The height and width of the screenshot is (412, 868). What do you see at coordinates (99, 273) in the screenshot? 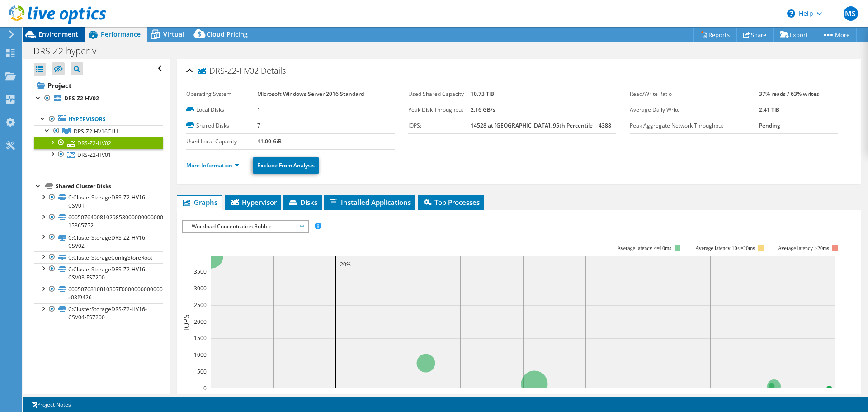
I see `a: C:ClusterStorageDRS-Z2-HV16-CSV03-FS7200` at bounding box center [99, 273].